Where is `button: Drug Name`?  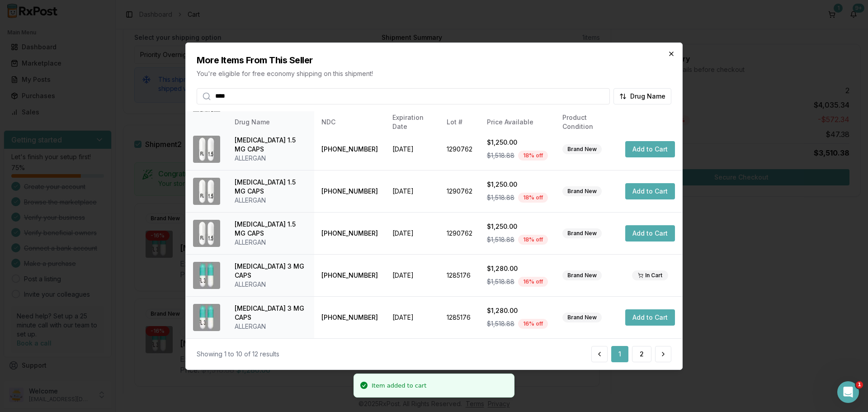
button: Drug Name is located at coordinates (643, 95).